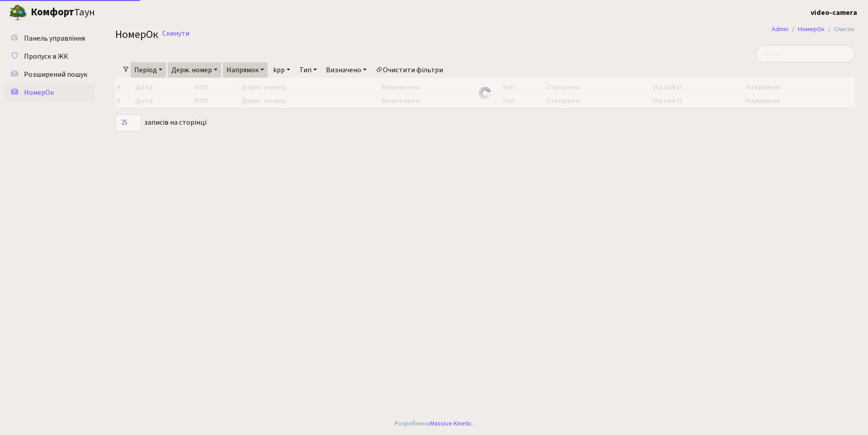 This screenshot has height=435, width=868. What do you see at coordinates (50, 75) in the screenshot?
I see `a: Розширений пошук` at bounding box center [50, 75].